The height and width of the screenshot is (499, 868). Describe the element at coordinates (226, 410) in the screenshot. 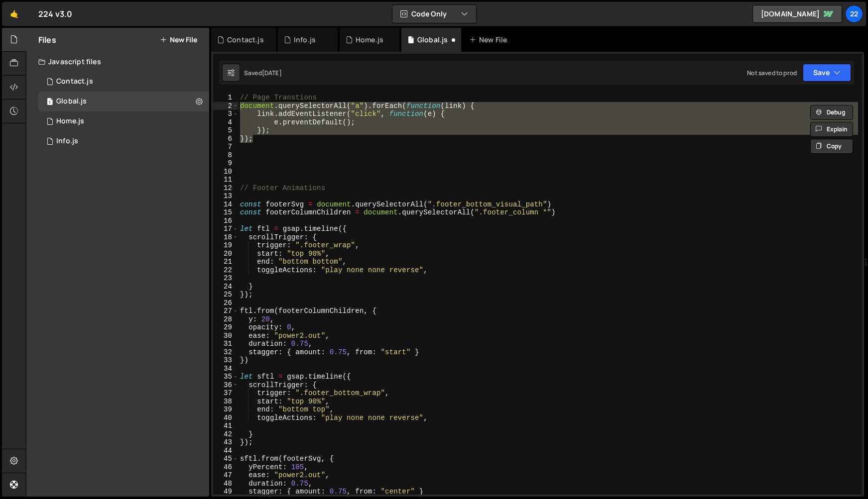

I see `div: 39` at that location.